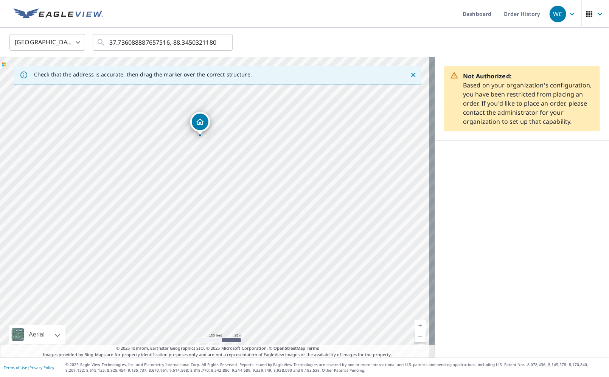 This screenshot has height=377, width=609. Describe the element at coordinates (335, 367) in the screenshot. I see `p: © 2025 Eagle View Technologies, Inc. and Pictometry International Corp. All Rights Reserved. Repo...` at that location.